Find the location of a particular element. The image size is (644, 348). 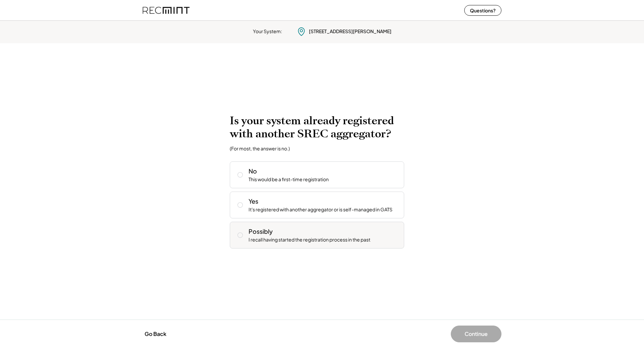

button: Go Back is located at coordinates (155, 334).